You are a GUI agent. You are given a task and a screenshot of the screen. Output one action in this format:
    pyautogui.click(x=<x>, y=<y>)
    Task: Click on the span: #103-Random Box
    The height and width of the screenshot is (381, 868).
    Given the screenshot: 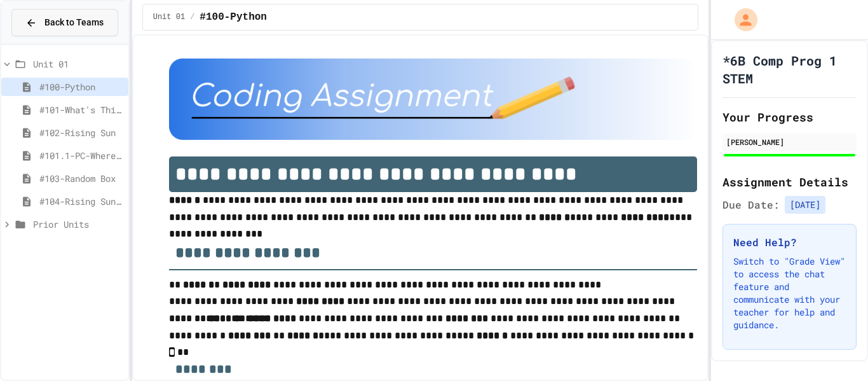 What is the action you would take?
    pyautogui.click(x=82, y=178)
    